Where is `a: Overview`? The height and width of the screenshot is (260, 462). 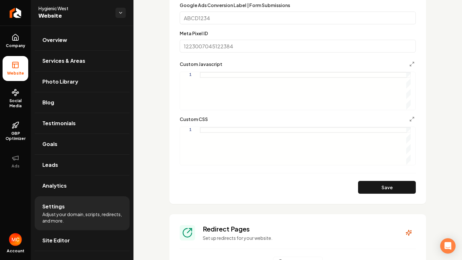 a: Overview is located at coordinates (82, 40).